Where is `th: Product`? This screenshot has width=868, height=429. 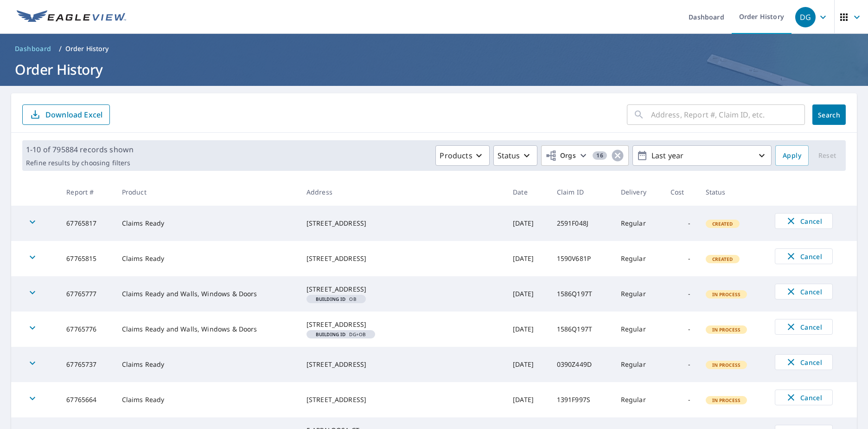
th: Product is located at coordinates (207, 192).